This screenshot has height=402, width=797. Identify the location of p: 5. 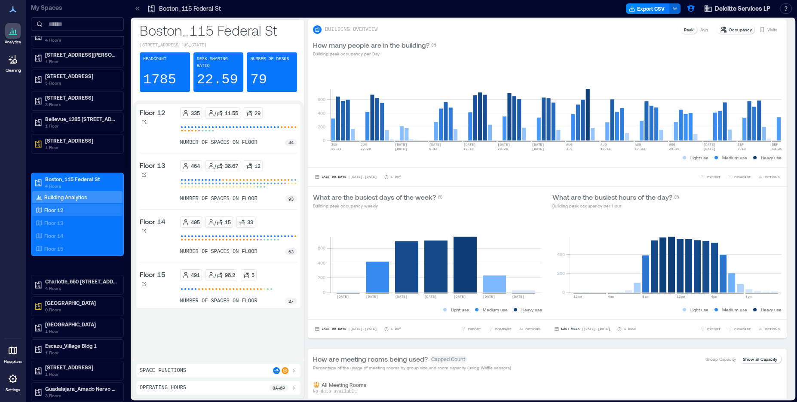
(253, 275).